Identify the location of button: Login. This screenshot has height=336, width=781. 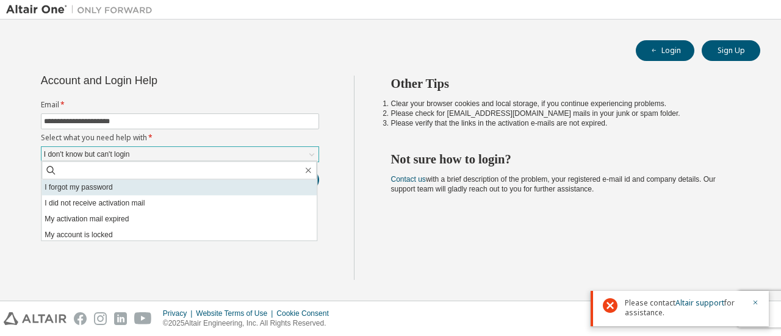
(665, 51).